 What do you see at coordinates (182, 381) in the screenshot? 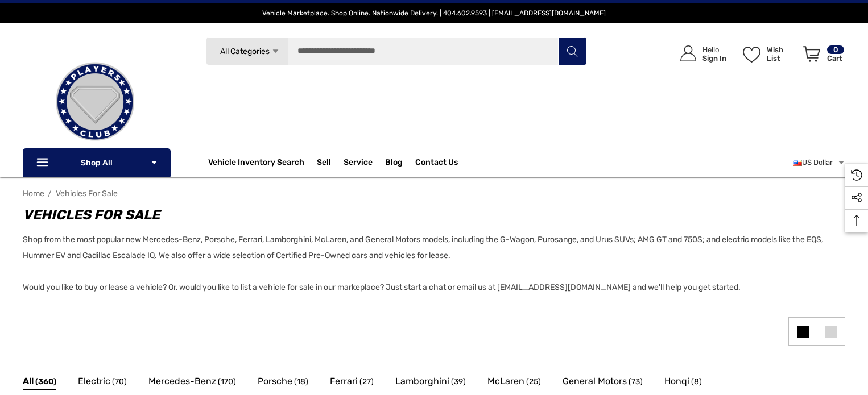
I see `span: Mercedes-Benz` at bounding box center [182, 381].